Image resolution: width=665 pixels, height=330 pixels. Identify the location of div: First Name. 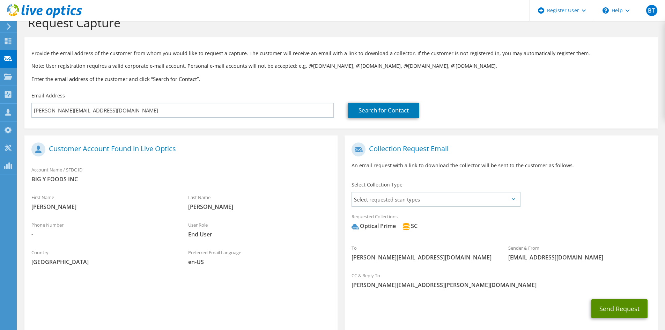
(103, 202).